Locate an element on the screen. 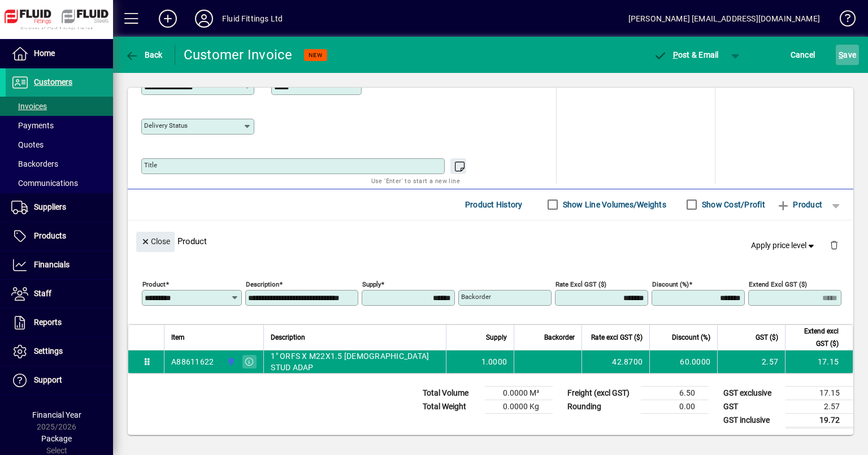 The image size is (868, 455). span: Settings is located at coordinates (48, 351).